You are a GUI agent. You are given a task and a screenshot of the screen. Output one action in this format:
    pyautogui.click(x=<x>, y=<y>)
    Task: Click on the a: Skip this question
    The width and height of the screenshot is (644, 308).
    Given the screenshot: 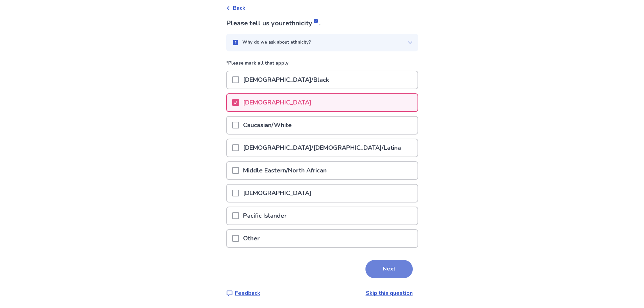 What is the action you would take?
    pyautogui.click(x=389, y=293)
    